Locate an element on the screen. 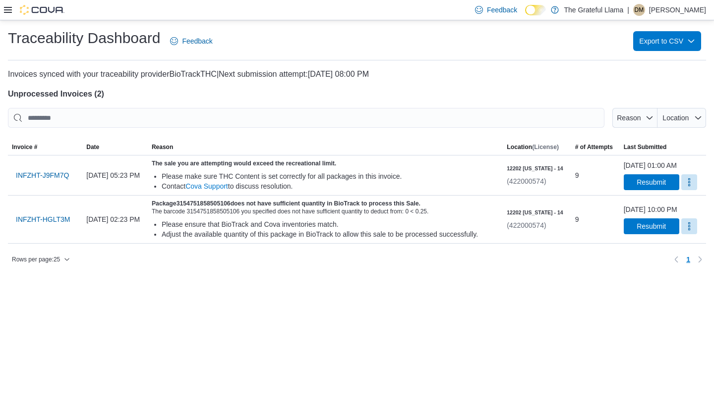 The height and width of the screenshot is (406, 714). button: Reason is located at coordinates (634, 118).